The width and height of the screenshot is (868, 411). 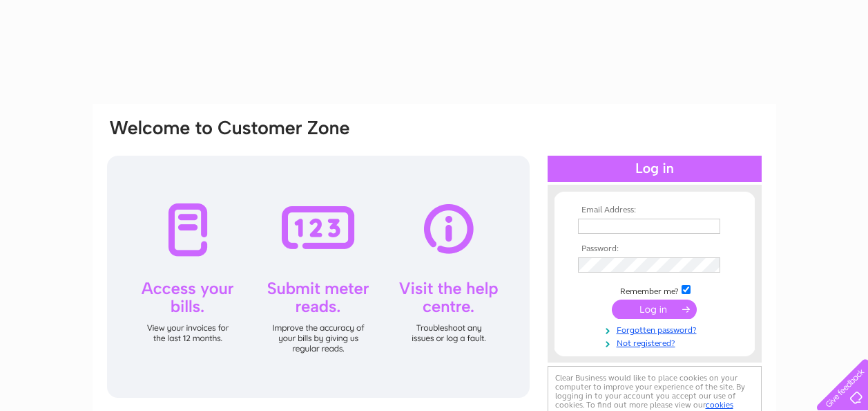 What do you see at coordinates (655, 210) in the screenshot?
I see `th: Email Address:` at bounding box center [655, 210].